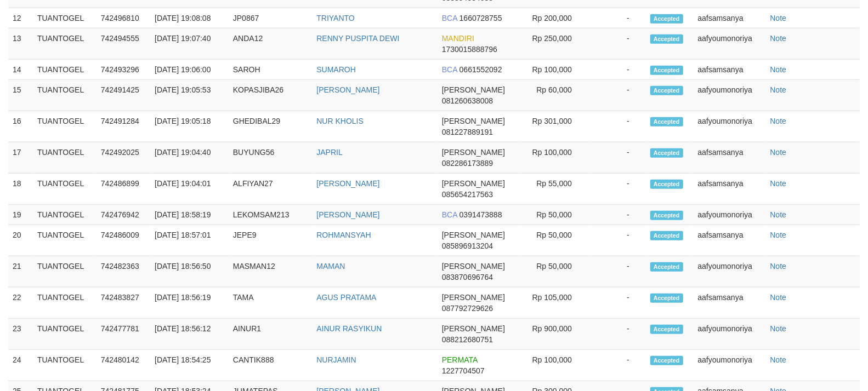 The height and width of the screenshot is (391, 868). What do you see at coordinates (20, 158) in the screenshot?
I see `td: 17` at bounding box center [20, 158].